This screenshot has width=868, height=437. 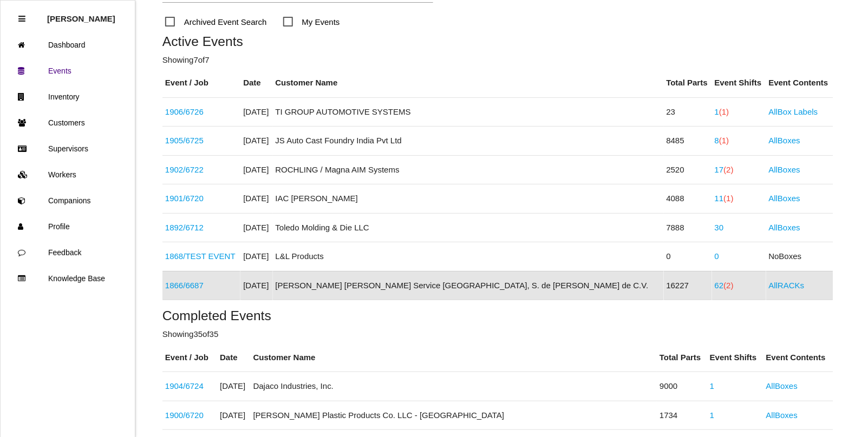 What do you see at coordinates (722, 140) in the screenshot?
I see `a: 8(1)` at bounding box center [722, 140].